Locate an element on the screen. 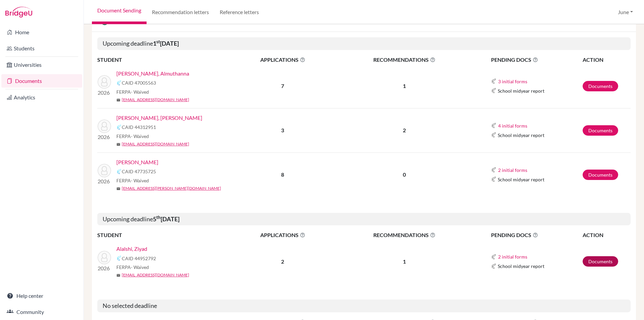  sup: st is located at coordinates (158, 41).